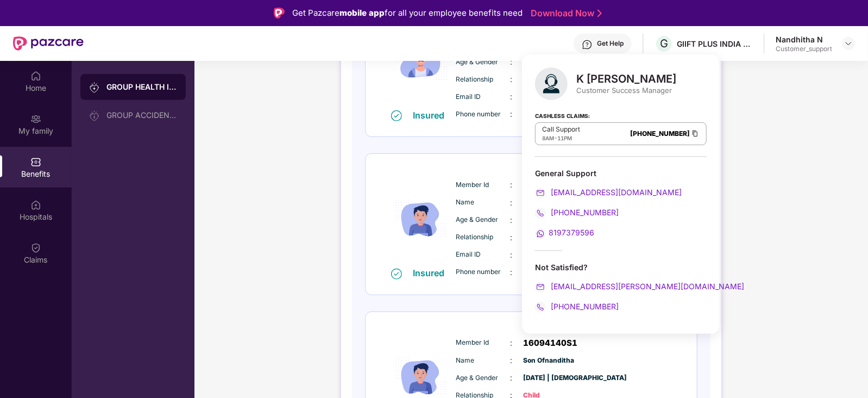 The height and width of the screenshot is (398, 868). What do you see at coordinates (600, 13) in the screenshot?
I see `img: Stroke` at bounding box center [600, 13].